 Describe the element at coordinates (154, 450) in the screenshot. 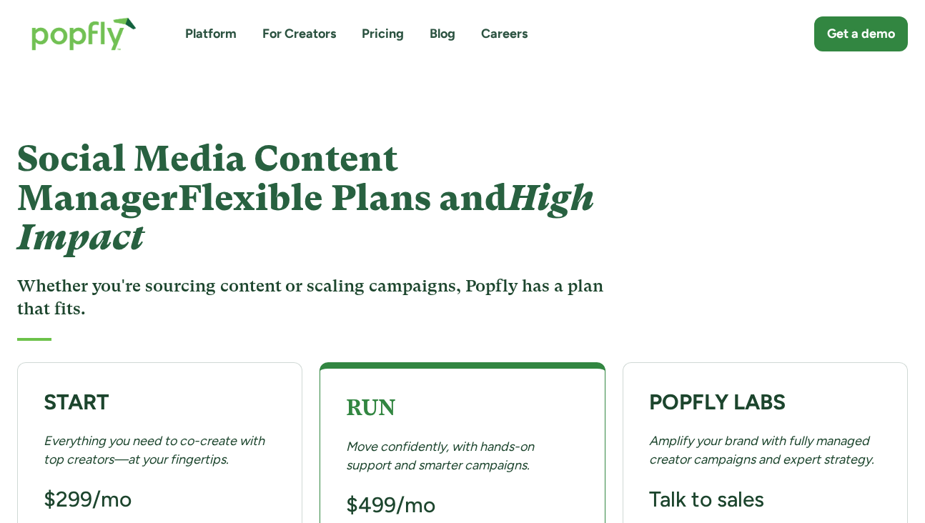

I see `em: Everything you need to co-create with top creators—at your fingertips.` at that location.